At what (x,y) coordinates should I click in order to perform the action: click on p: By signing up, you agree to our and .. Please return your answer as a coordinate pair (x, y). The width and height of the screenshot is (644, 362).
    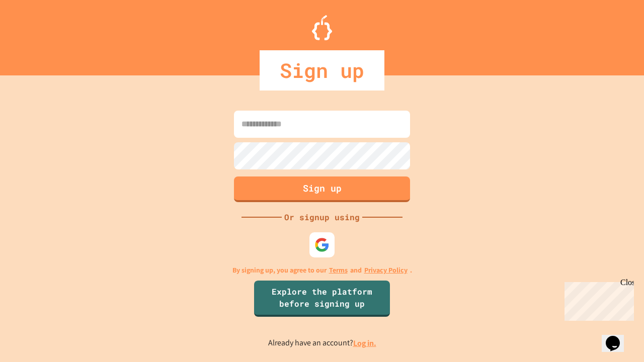
    Looking at the image, I should click on (322, 270).